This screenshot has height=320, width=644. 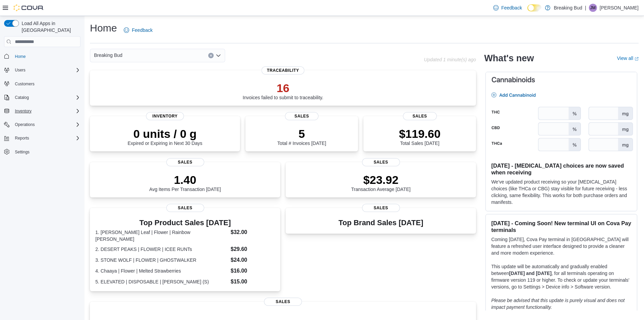 What do you see at coordinates (561, 277) in the screenshot?
I see `p: This update will be automatically and gradually enabled between , for all terminals operating on ...` at bounding box center [561, 277].